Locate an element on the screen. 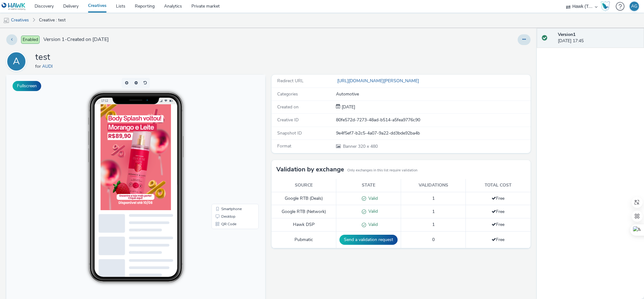 Image resolution: width=644 pixels, height=299 pixels. a: A is located at coordinates (18, 61).